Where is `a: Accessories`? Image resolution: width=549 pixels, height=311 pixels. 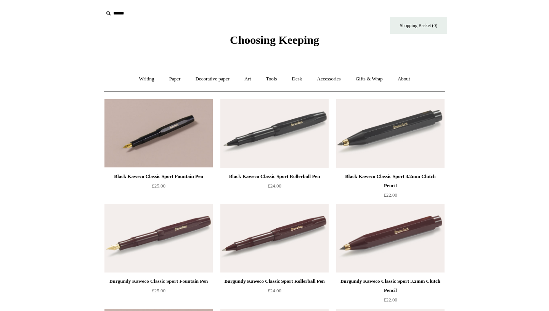 a: Accessories is located at coordinates (329, 79).